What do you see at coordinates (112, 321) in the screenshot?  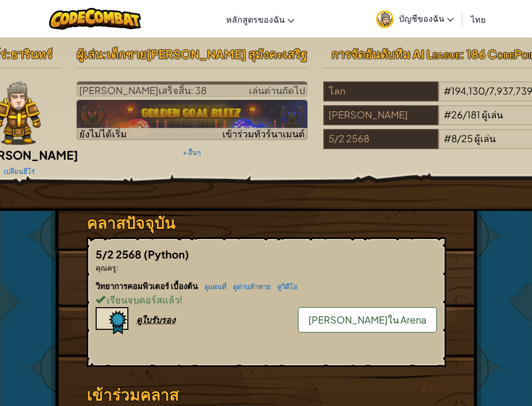 I see `img: certificate-icon.png` at bounding box center [112, 321].